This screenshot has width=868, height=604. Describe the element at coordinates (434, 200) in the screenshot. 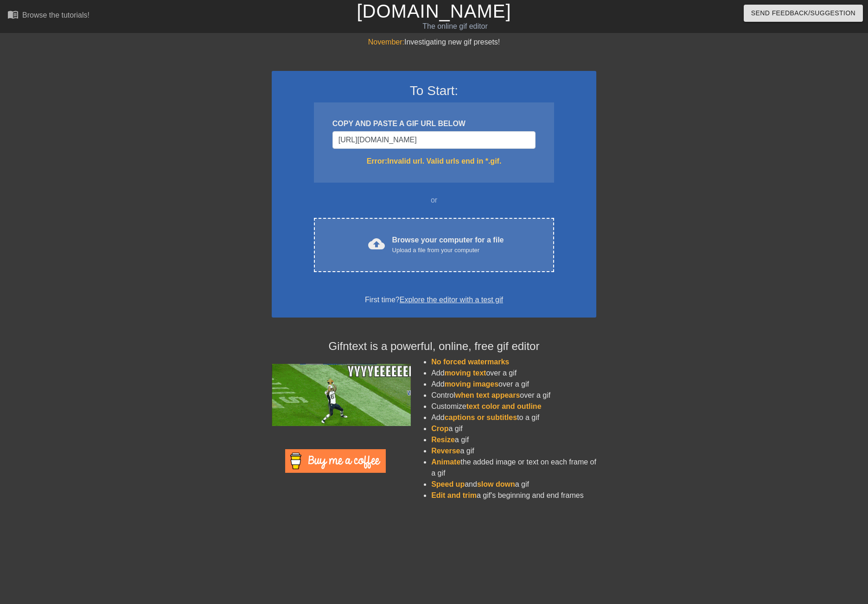

I see `div: or` at that location.